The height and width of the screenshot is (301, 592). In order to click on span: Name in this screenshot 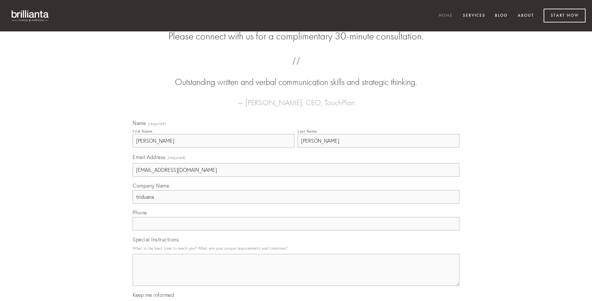, I will do `click(139, 123)`.